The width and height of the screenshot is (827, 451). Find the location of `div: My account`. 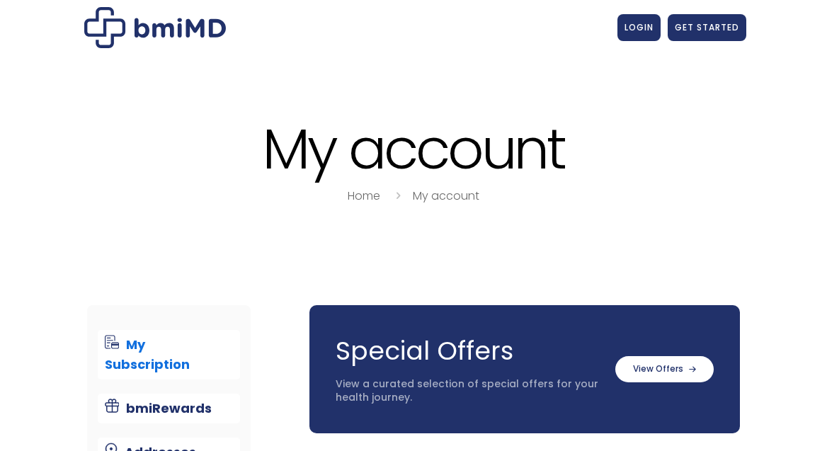

div: My account is located at coordinates (155, 28).